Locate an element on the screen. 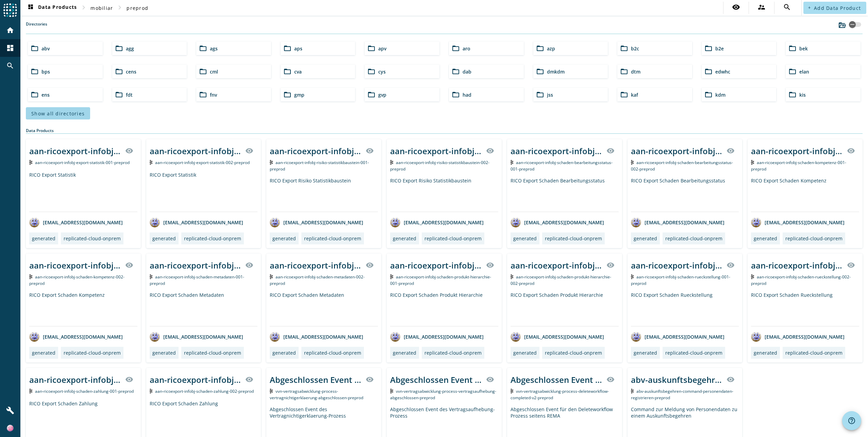 This screenshot has width=868, height=437. button: mobiliar is located at coordinates (102, 8).